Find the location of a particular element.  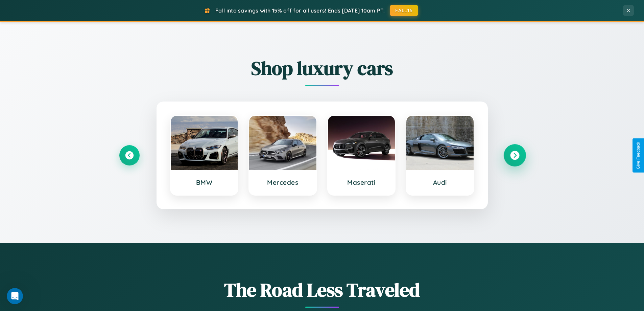

h3: Maserati is located at coordinates (361, 182).